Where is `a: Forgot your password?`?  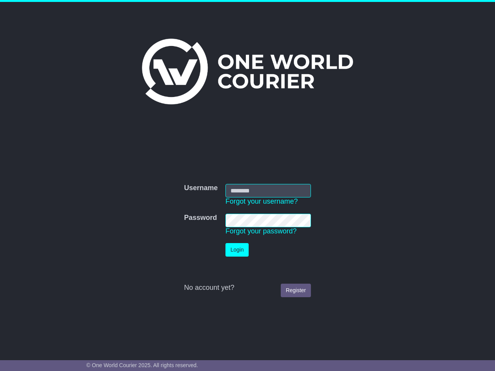 a: Forgot your password? is located at coordinates (261, 231).